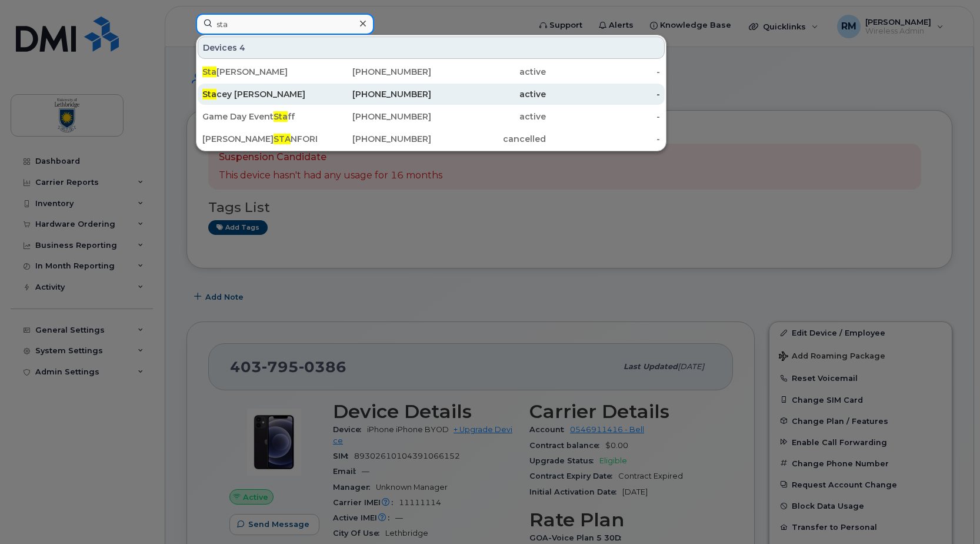  What do you see at coordinates (243, 47) in the screenshot?
I see `span: 4` at bounding box center [243, 47].